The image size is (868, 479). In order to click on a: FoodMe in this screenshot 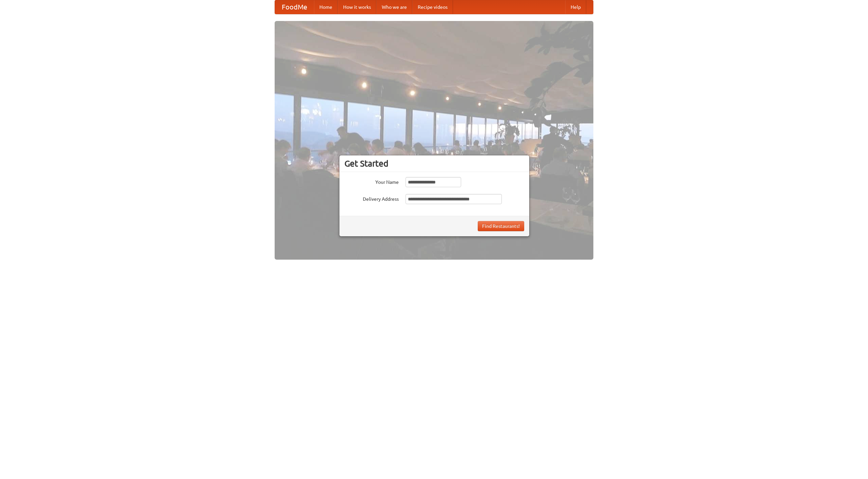, I will do `click(294, 7)`.